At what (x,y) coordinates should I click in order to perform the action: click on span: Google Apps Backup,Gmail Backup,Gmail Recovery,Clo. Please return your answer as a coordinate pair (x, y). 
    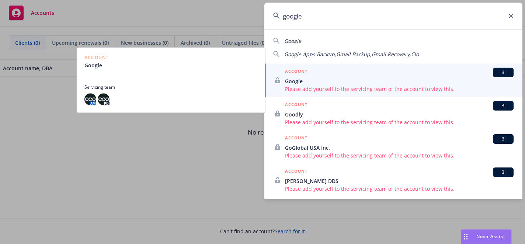
    Looking at the image, I should click on (352, 54).